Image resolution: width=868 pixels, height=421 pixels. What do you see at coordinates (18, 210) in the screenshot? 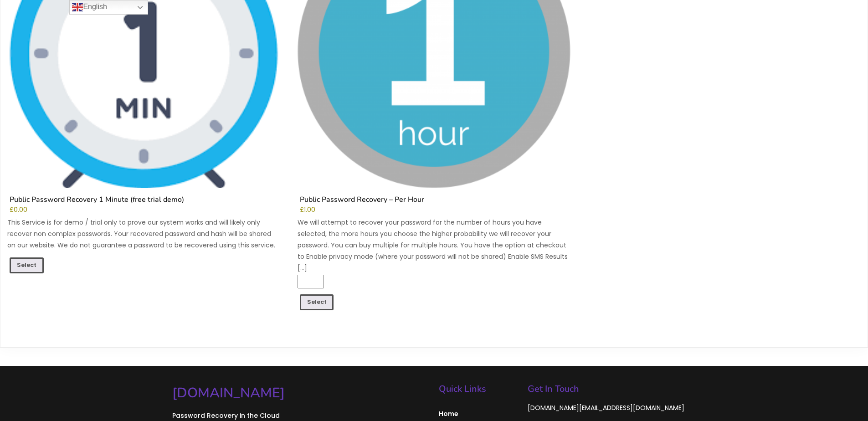
I see `bdi: 0.00` at bounding box center [18, 210].